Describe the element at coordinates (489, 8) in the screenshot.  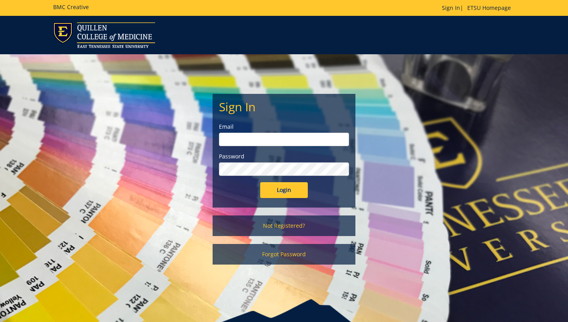
I see `a: ETSU Homepage` at that location.